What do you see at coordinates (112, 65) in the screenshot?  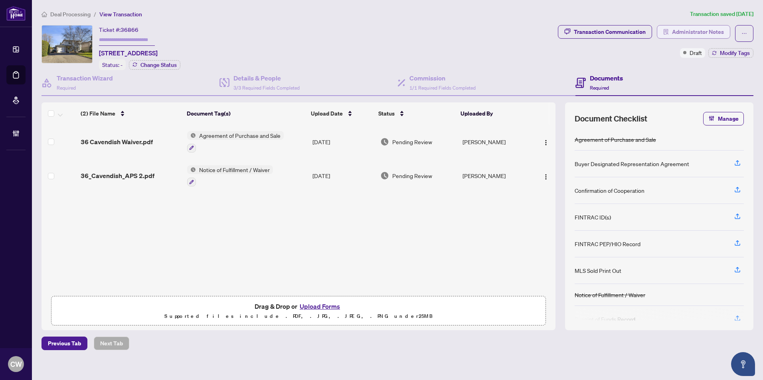 I see `div: Status:` at bounding box center [112, 65].